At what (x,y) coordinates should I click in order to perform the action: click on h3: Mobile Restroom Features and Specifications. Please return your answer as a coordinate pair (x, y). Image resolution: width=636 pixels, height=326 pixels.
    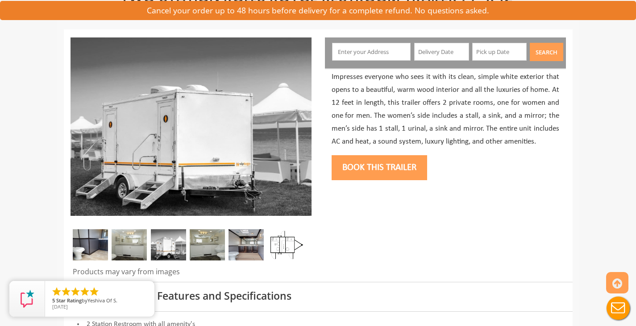
    Looking at the image, I should click on (318, 296).